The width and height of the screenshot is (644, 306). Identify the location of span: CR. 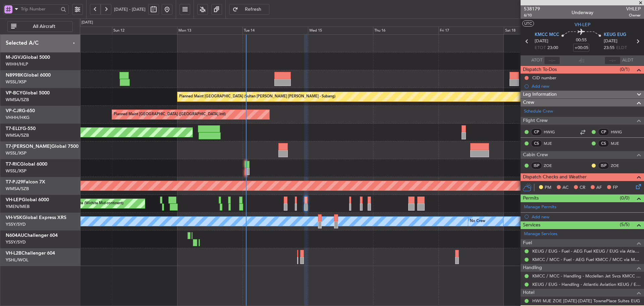
(582, 188).